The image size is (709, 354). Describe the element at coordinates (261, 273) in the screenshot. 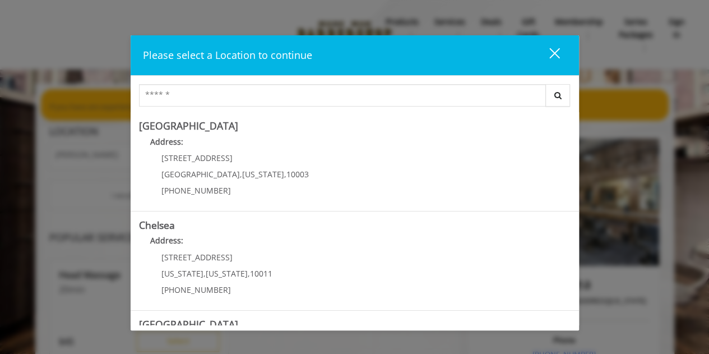

I see `span: 10011` at that location.